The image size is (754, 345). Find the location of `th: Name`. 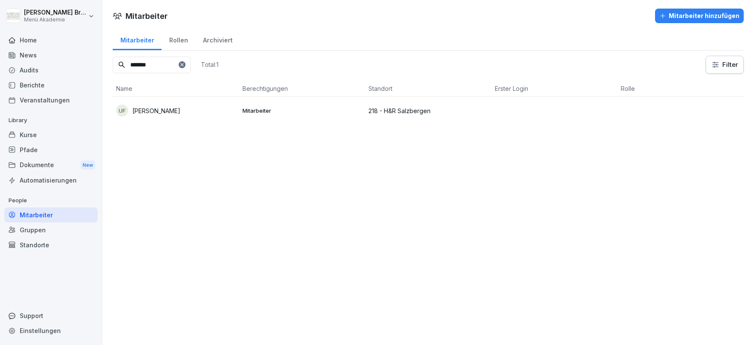

th: Name is located at coordinates (176, 89).